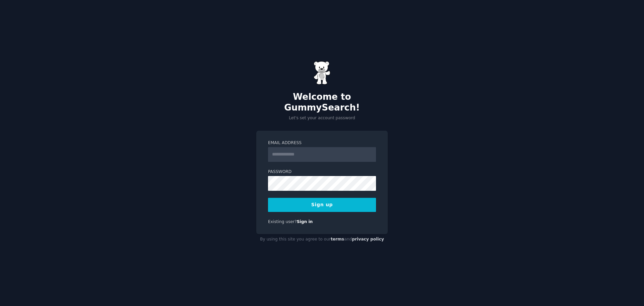 This screenshot has height=306, width=644. What do you see at coordinates (322, 172) in the screenshot?
I see `label: Password` at bounding box center [322, 172].